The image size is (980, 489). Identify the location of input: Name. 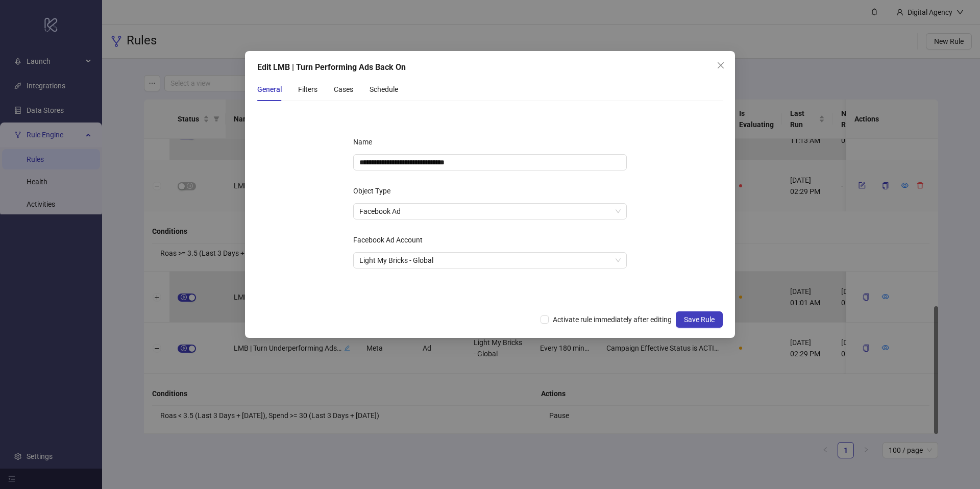
(490, 163).